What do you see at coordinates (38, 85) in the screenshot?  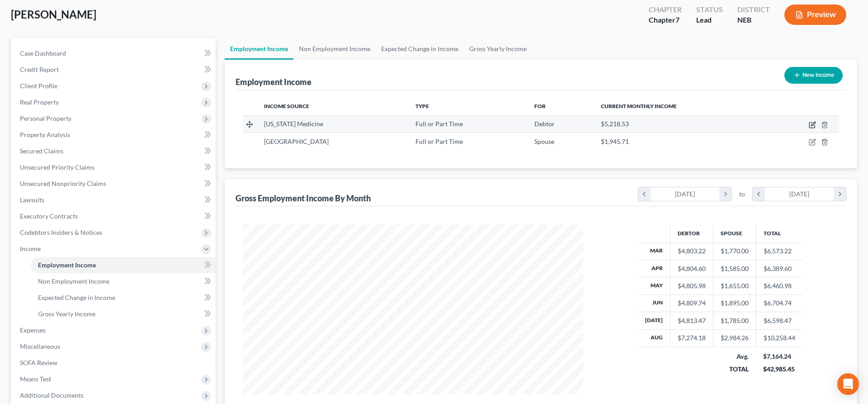 I see `span: Client Profile` at bounding box center [38, 85].